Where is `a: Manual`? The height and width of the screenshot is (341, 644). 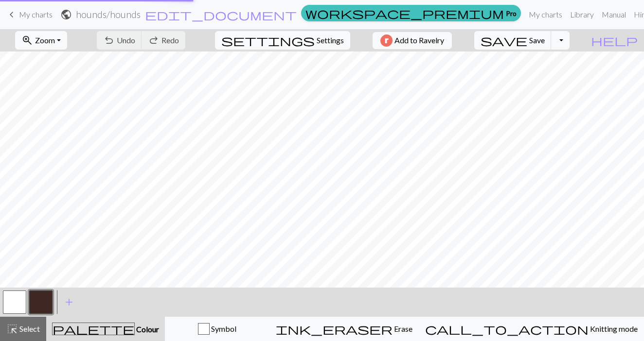 a: Manual is located at coordinates (614, 14).